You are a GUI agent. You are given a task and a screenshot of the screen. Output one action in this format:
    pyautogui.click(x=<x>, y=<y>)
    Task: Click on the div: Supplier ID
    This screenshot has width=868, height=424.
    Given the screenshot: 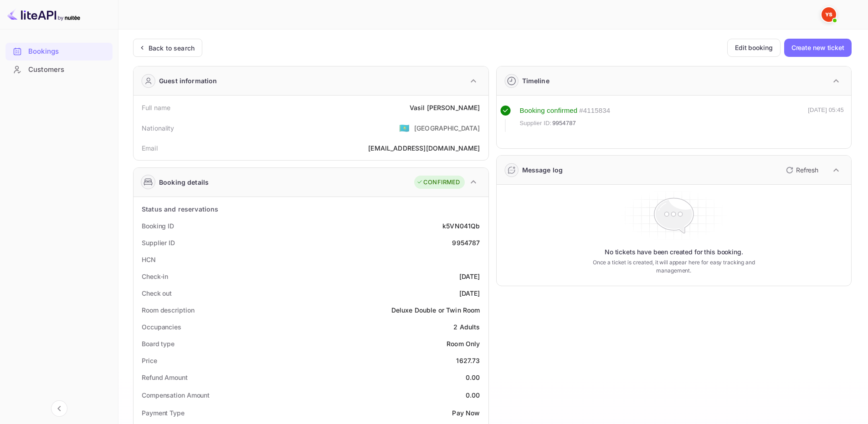 What is the action you would take?
    pyautogui.click(x=158, y=242)
    